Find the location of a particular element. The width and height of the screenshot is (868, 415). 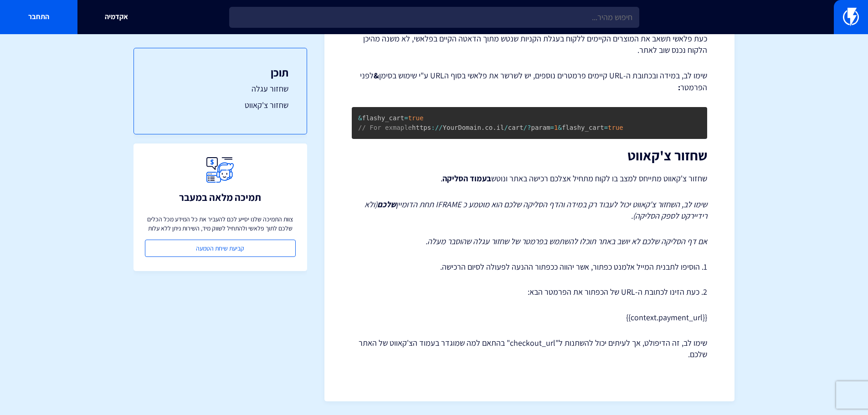

p: 2. כעת הזינו לכתובת ה-URL של הכפתור את הפרמטר הבא: is located at coordinates (530, 292).